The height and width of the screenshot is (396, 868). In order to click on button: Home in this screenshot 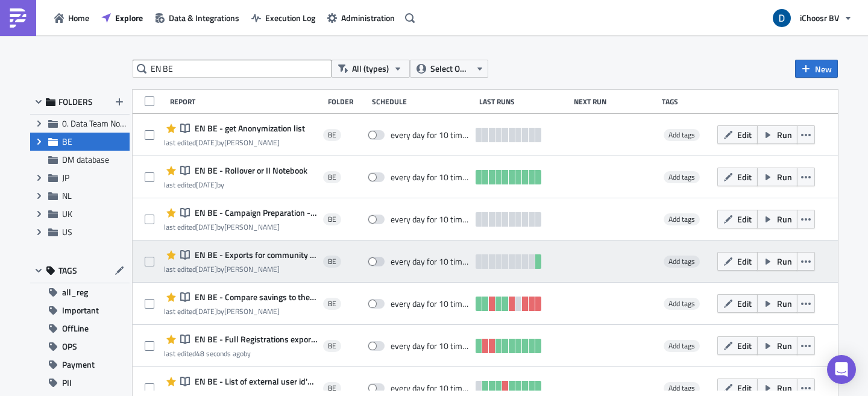, I will do `click(71, 18)`.